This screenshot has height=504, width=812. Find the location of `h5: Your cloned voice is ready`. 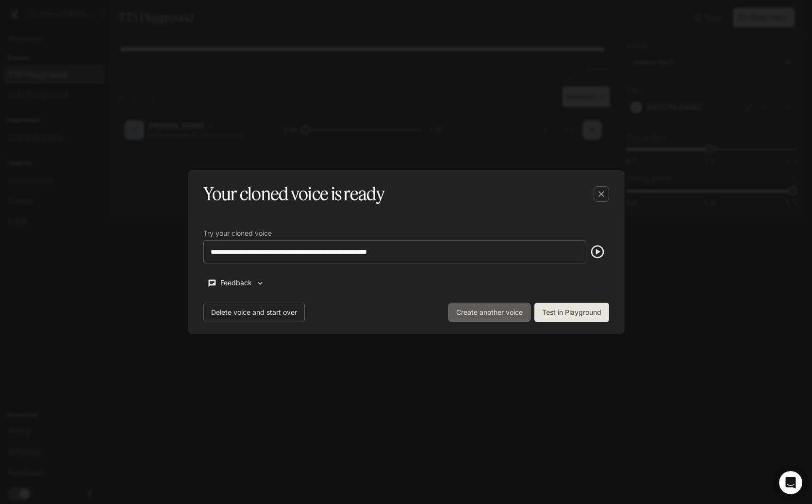

h5: Your cloned voice is ready is located at coordinates (294, 194).